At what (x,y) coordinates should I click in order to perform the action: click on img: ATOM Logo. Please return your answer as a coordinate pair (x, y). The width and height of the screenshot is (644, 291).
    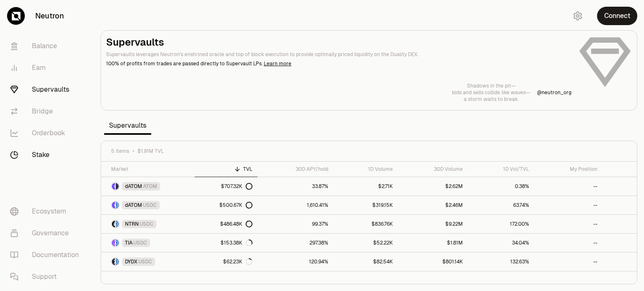
    Looking at the image, I should click on (117, 186).